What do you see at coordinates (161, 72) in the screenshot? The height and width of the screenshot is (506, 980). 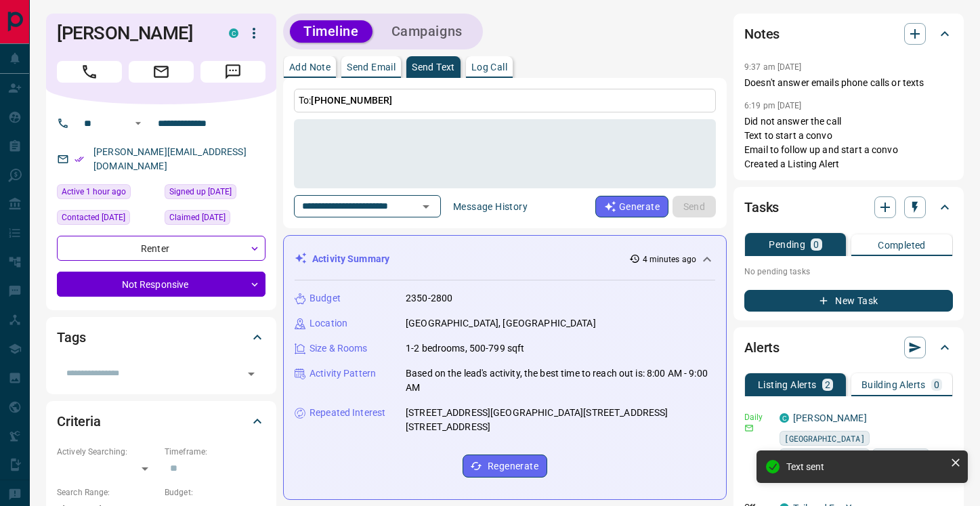 I see `span: Email` at bounding box center [161, 72].